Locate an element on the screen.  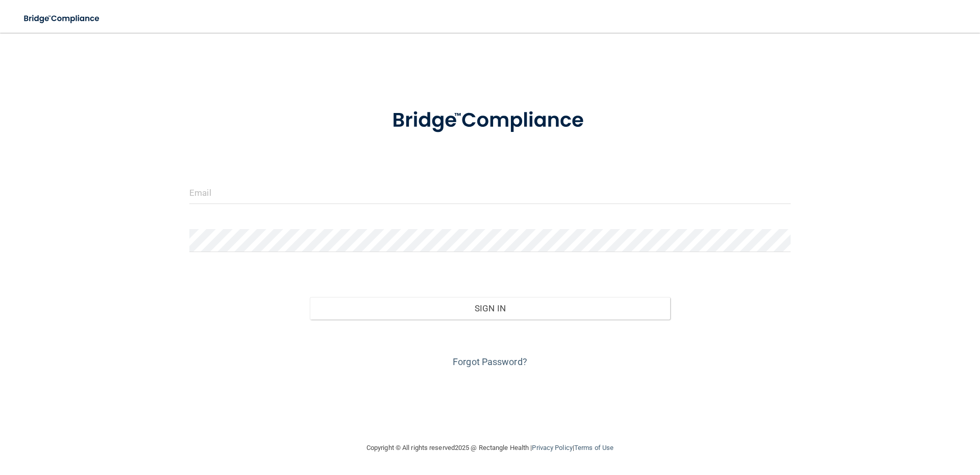
div: Copyright © All rights reserved 2025 @ Rectangle Health | | is located at coordinates (490, 447).